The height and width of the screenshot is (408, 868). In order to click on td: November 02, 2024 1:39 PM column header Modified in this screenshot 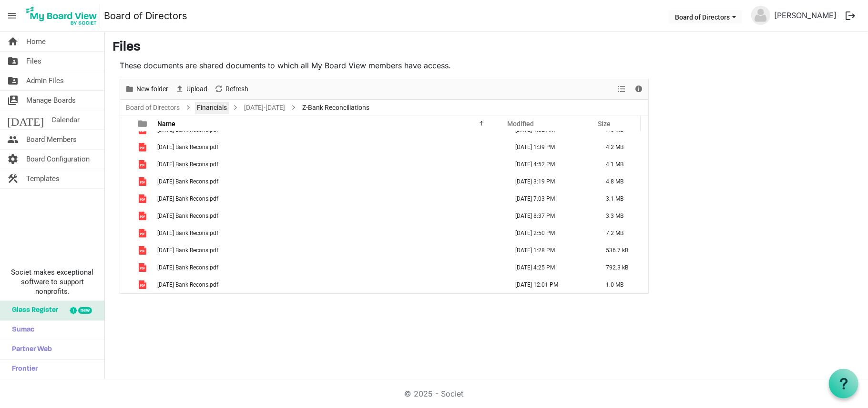, I will do `click(551, 147)`.